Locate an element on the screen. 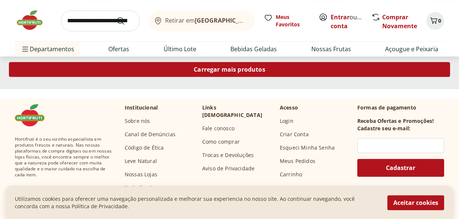 This screenshot has height=219, width=459. a: Nossas Lojas is located at coordinates (141, 175).